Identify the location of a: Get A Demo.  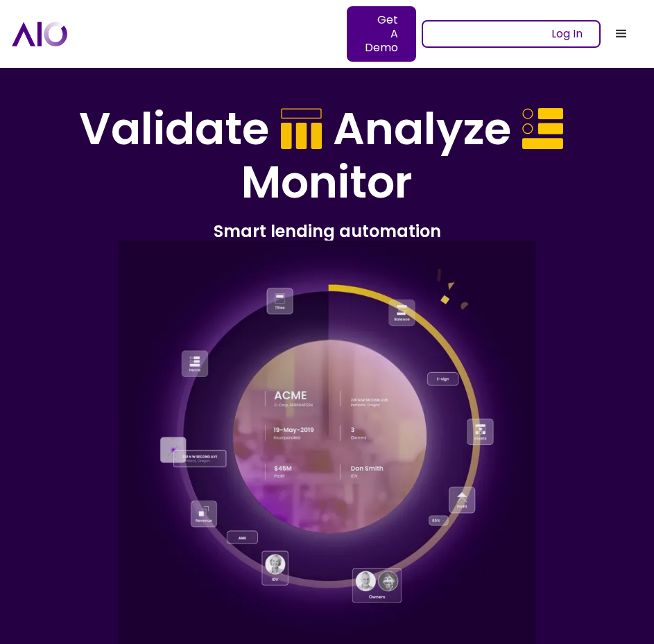
(382, 34).